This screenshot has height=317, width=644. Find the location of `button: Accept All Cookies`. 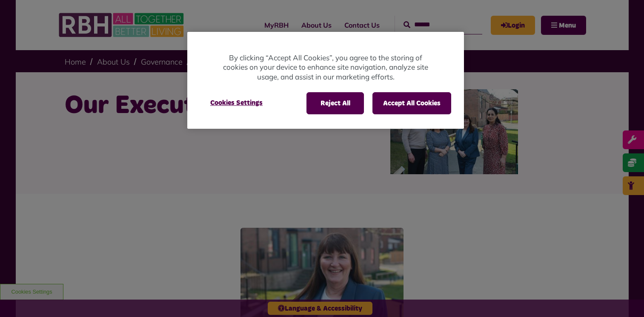

button: Accept All Cookies is located at coordinates (411, 103).